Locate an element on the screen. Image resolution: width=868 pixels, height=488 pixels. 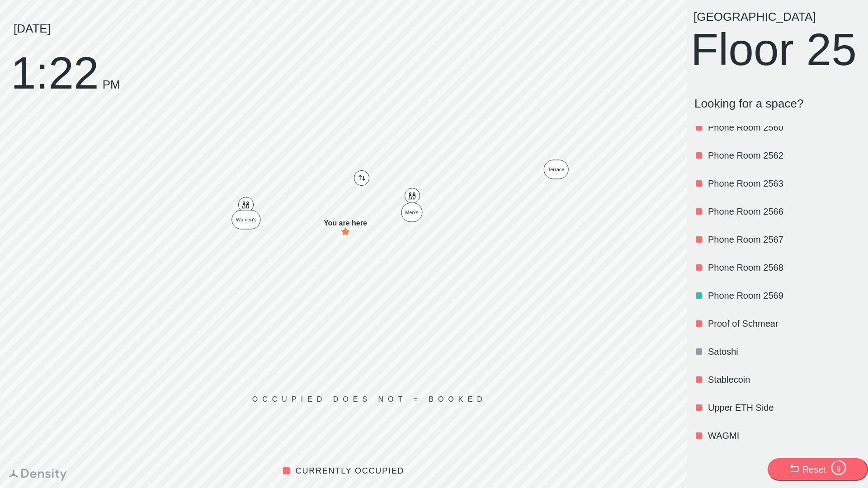
p: Satoshi is located at coordinates (784, 352).